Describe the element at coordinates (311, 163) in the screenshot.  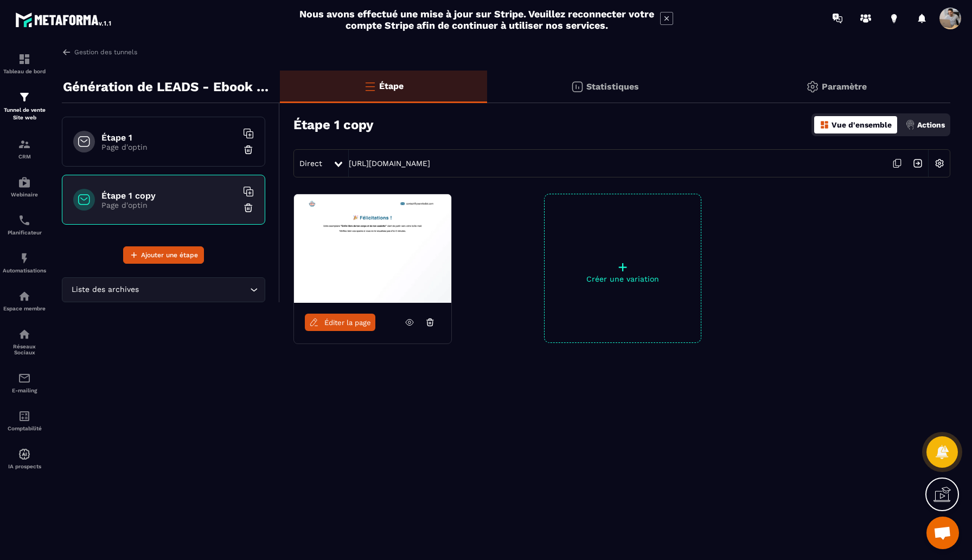
I see `span: Direct` at that location.